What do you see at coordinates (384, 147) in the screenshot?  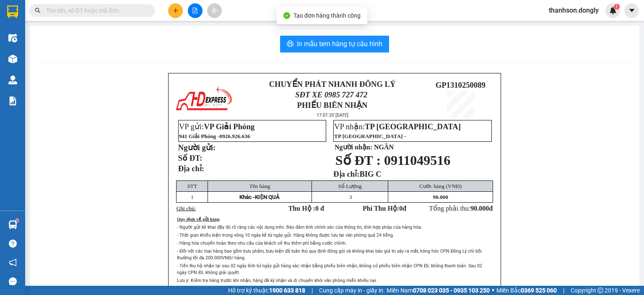 I see `span: NGÂN` at bounding box center [384, 147].